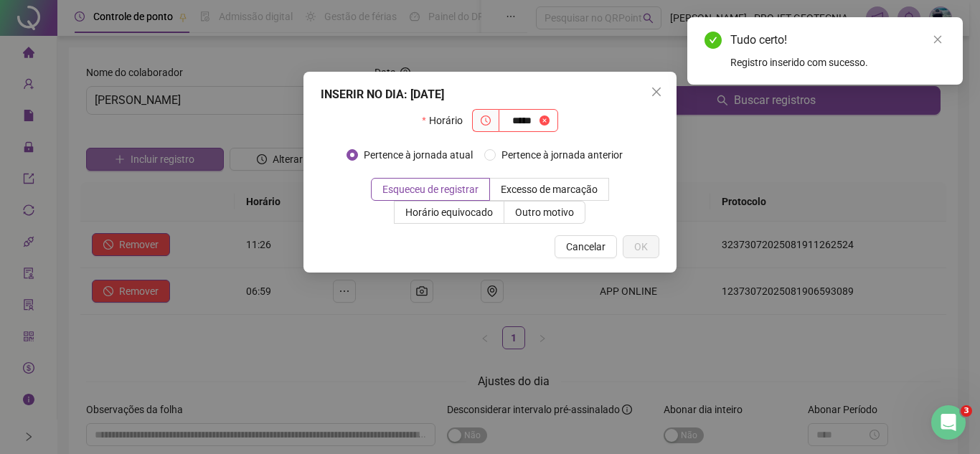 The width and height of the screenshot is (980, 454). I want to click on span: Esqueceu de registrar, so click(430, 189).